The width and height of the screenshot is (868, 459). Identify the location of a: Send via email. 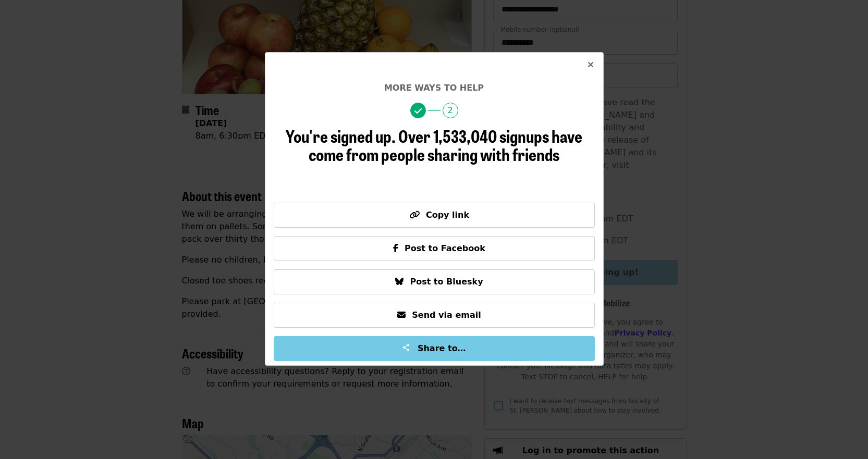
(434, 315).